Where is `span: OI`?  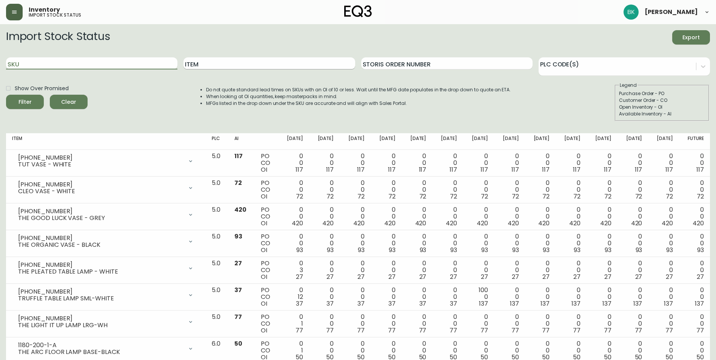 span: OI is located at coordinates (264, 223).